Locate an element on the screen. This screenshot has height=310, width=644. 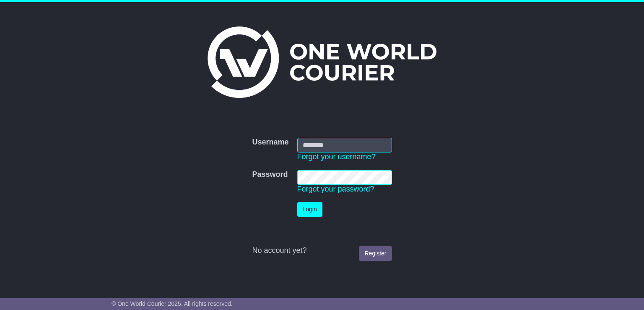
label: Username is located at coordinates (270, 142).